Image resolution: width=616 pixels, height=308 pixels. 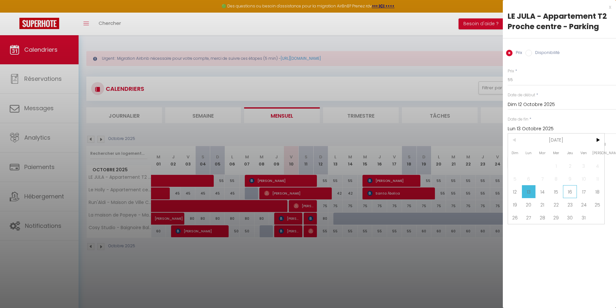 I want to click on span: 8, so click(x=556, y=179).